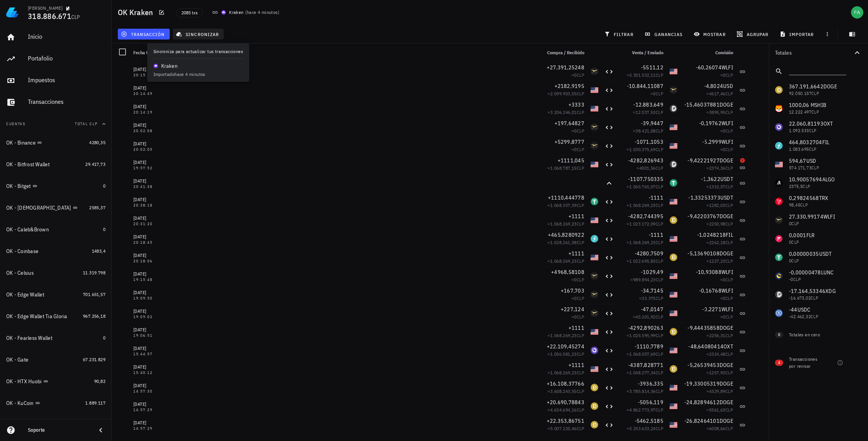 The width and height of the screenshot is (868, 441). I want to click on span: -0,2271, so click(712, 309).